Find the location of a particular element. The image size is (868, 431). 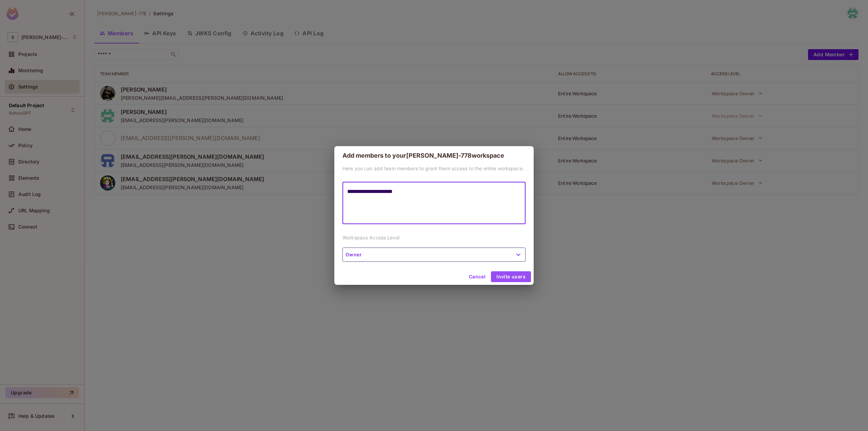

p: Here you can add team members to grant them access to the entire workspace. is located at coordinates (434, 168).